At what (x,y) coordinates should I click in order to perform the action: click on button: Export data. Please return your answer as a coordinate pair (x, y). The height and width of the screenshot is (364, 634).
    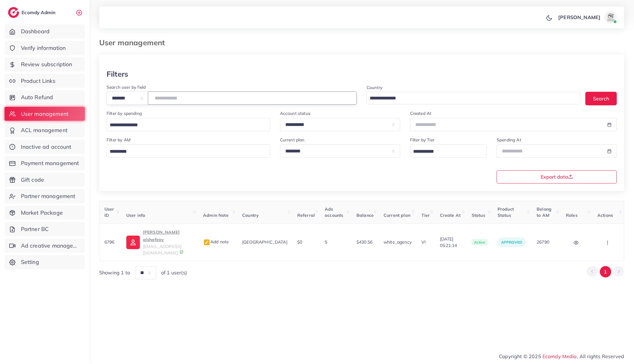
    Looking at the image, I should click on (556, 177).